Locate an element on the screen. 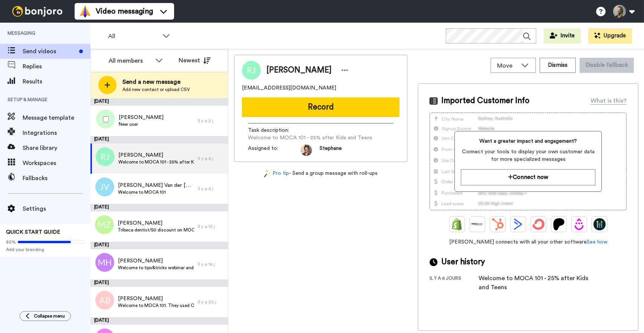  img: rj.png is located at coordinates (105, 157).